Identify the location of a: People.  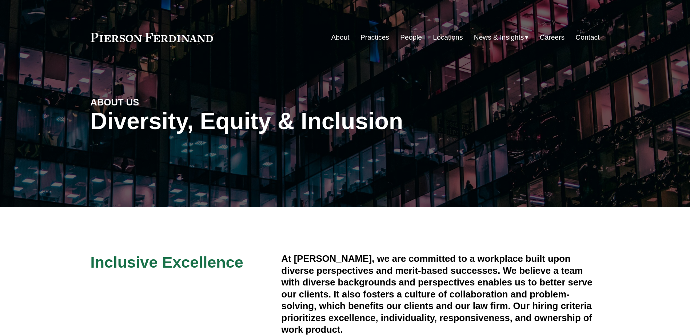
(411, 37).